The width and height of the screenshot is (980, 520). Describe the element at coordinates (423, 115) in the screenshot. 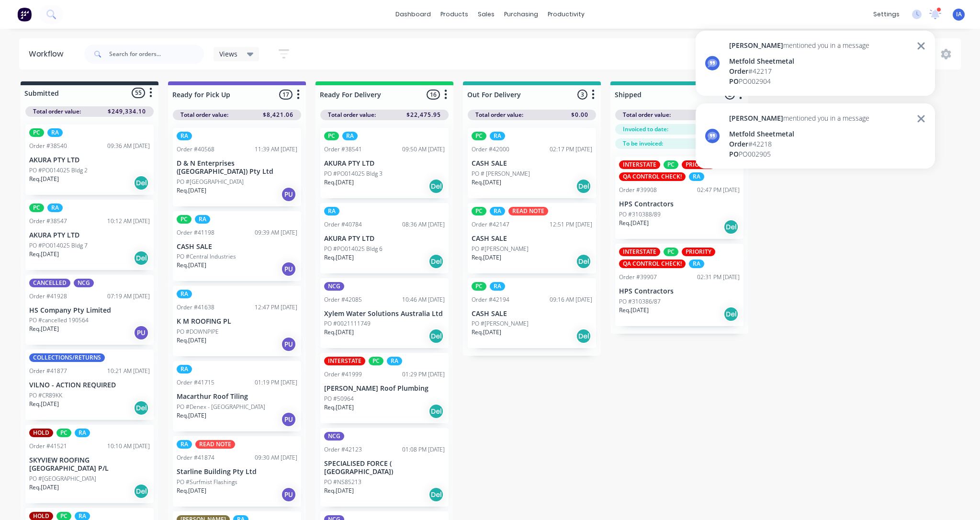

I see `span: $22,475.95` at that location.